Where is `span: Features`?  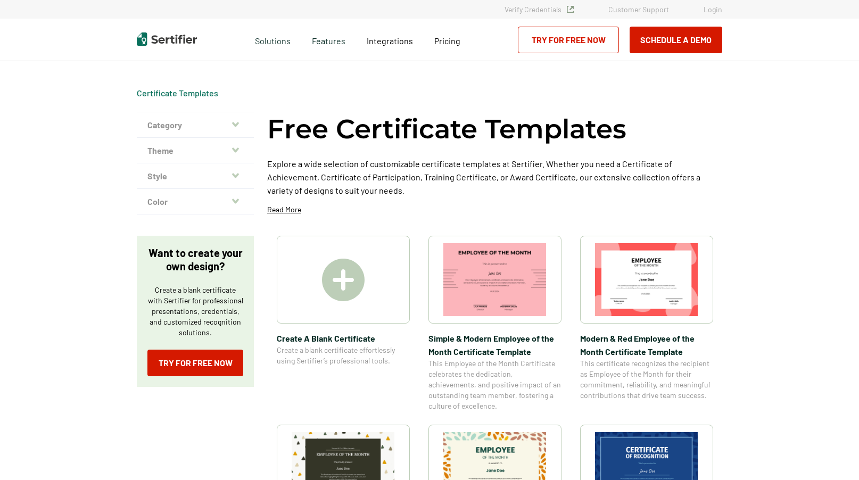
span: Features is located at coordinates (328, 39).